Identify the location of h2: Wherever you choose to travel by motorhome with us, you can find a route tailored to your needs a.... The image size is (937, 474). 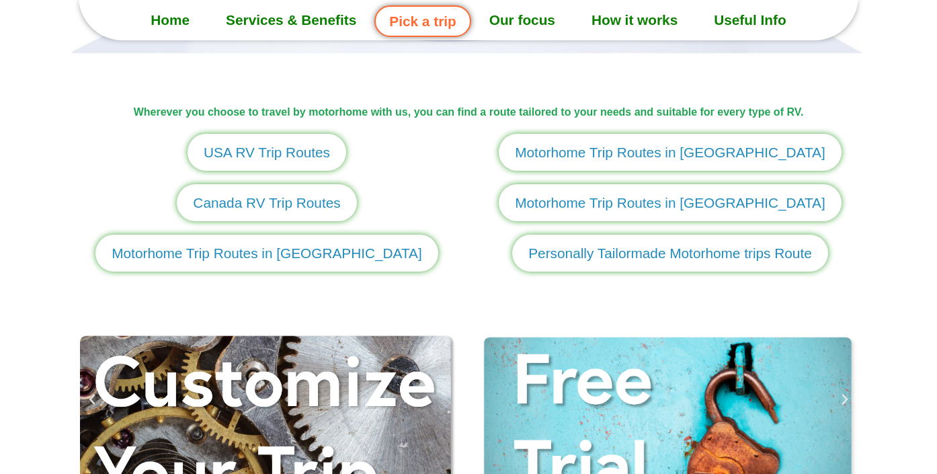
(468, 112).